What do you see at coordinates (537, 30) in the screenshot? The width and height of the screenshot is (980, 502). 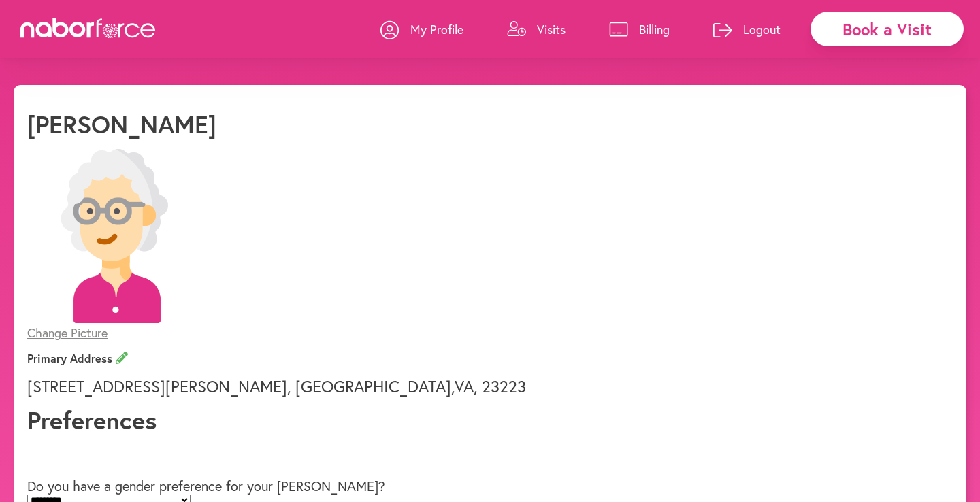 I see `a: Visits` at bounding box center [537, 30].